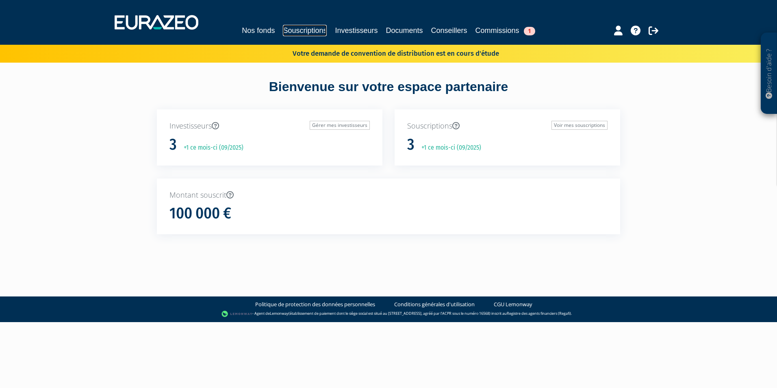 The height and width of the screenshot is (388, 777). I want to click on h1: 100 000 €, so click(200, 213).